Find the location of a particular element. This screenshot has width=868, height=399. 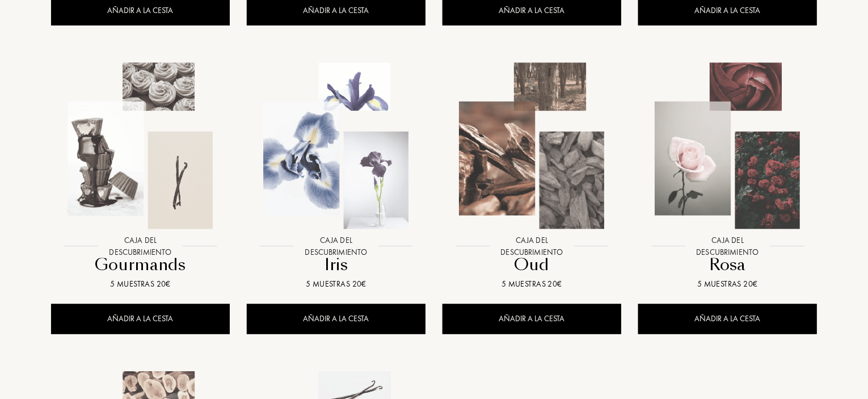

img: Rosa is located at coordinates (728, 146).